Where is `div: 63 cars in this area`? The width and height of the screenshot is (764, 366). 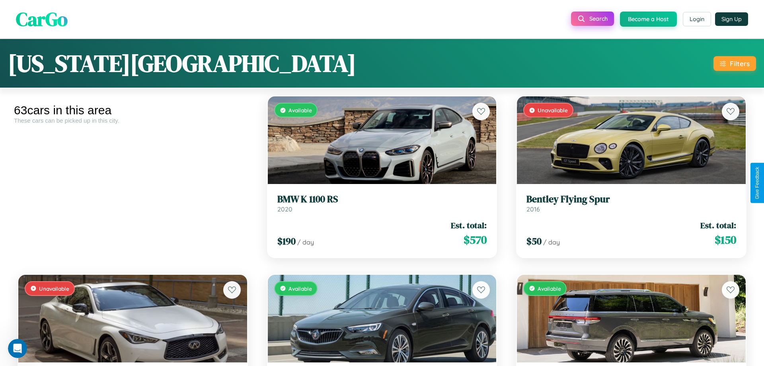 div: 63 cars in this area is located at coordinates (132, 110).